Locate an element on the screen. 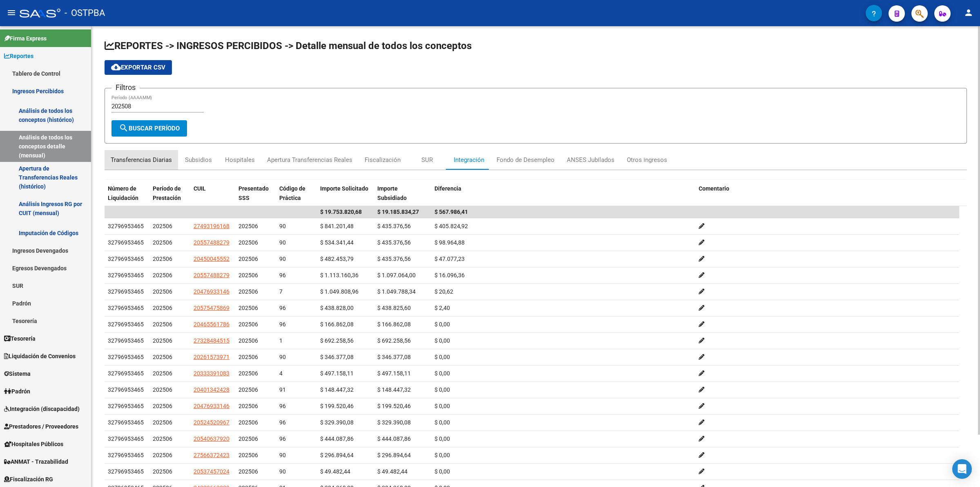 The image size is (980, 487). span: 20557488279 is located at coordinates (212, 243).